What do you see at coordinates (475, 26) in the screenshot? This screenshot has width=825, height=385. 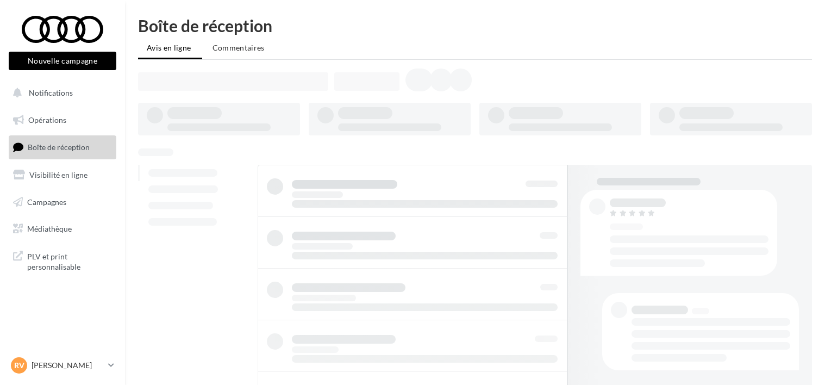 I see `div: Boîte de réception` at bounding box center [475, 26].